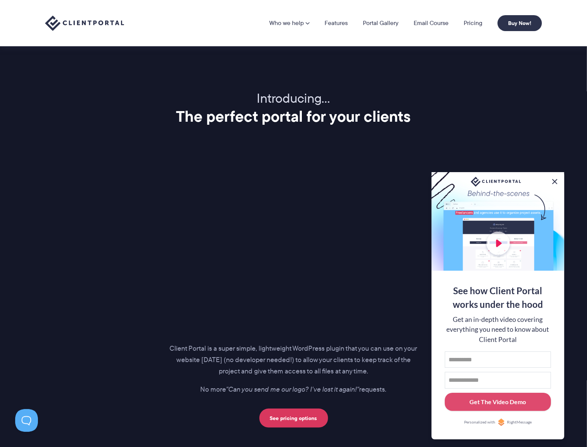  What do you see at coordinates (293, 116) in the screenshot?
I see `h2: The perfect portal for your clients` at bounding box center [293, 116].